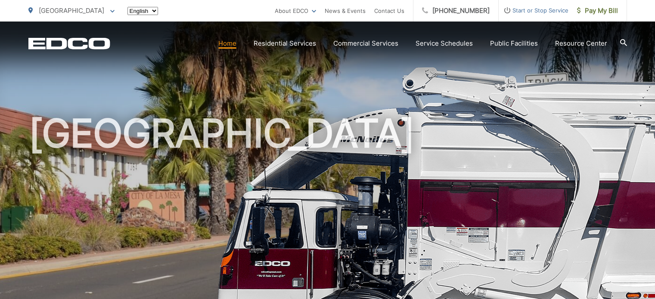  What do you see at coordinates (444, 44) in the screenshot?
I see `a: Service Schedules` at bounding box center [444, 44].